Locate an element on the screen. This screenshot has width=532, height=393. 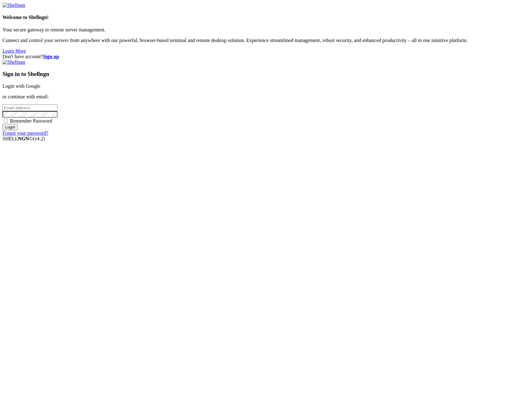
input: Login is located at coordinates (10, 127).